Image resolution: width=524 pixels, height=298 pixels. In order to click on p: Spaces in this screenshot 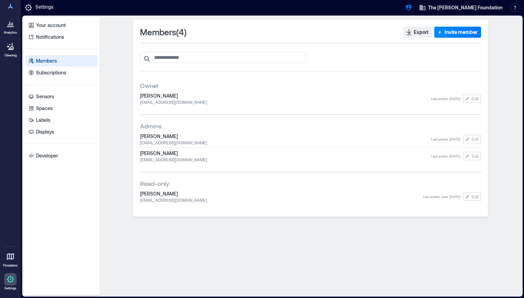, I will do `click(44, 108)`.